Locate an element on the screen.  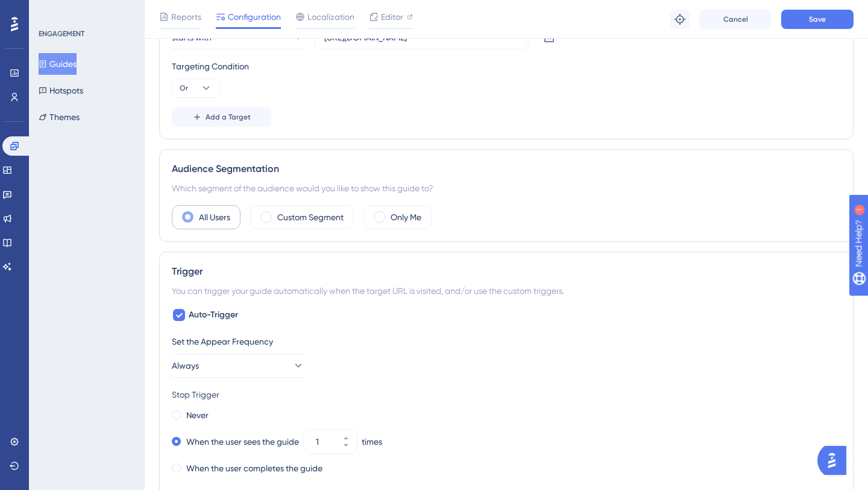
div: Targeting Condition is located at coordinates (506, 66).